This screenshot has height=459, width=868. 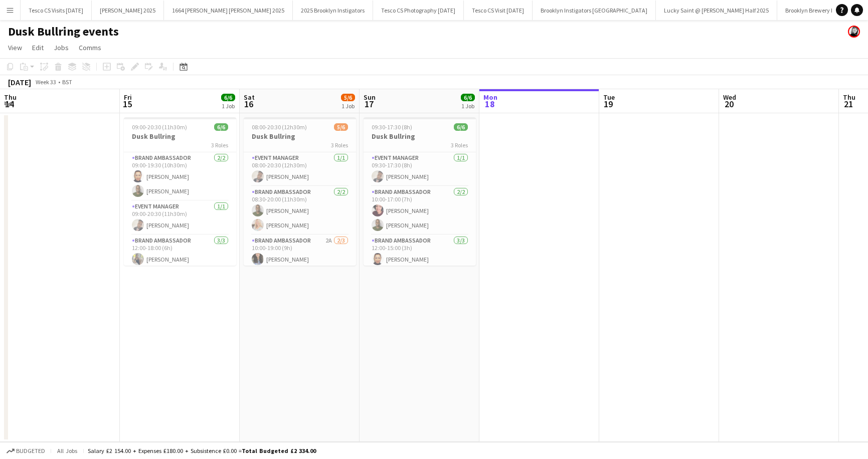 What do you see at coordinates (280, 127) in the screenshot?
I see `span: 08:00-20:30 (12h30m)` at bounding box center [280, 127].